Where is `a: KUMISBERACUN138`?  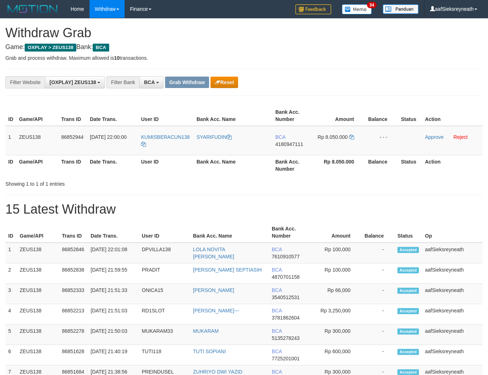 a: KUMISBERACUN138 is located at coordinates (165, 141).